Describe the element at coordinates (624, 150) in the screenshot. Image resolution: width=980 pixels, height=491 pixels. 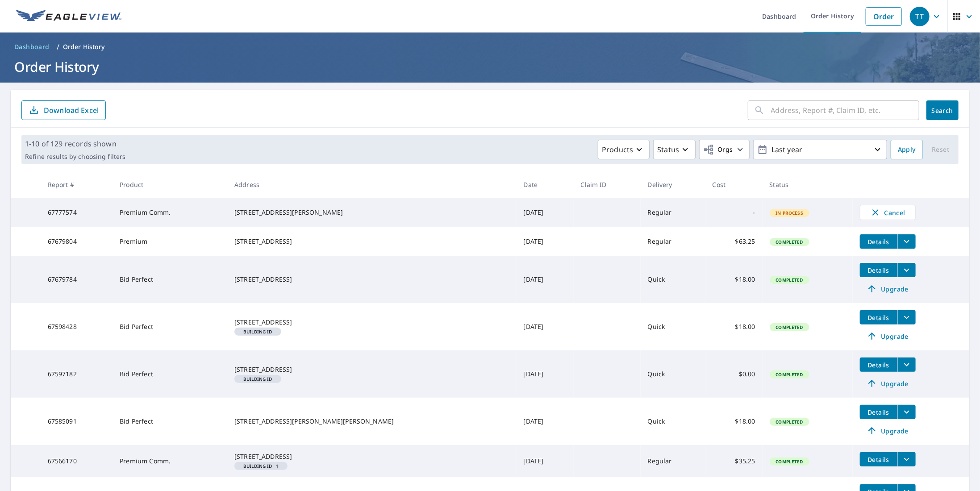
I see `button: Products` at that location.